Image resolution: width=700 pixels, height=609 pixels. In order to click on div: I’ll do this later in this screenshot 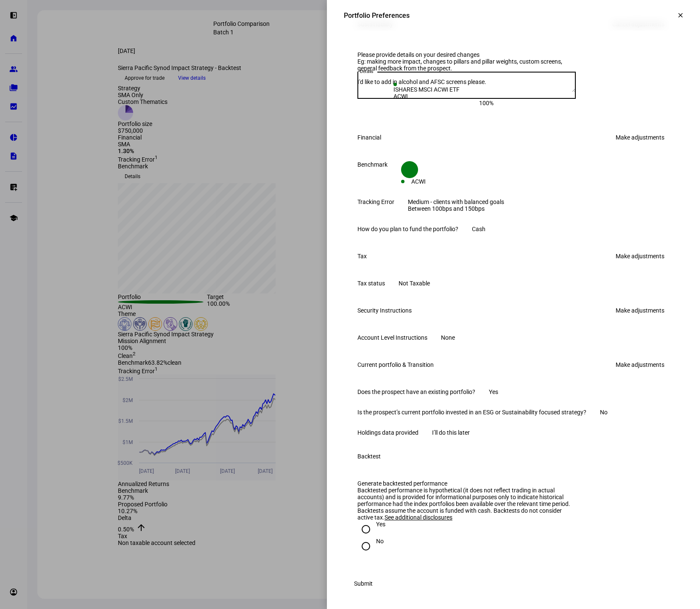, I will do `click(451, 432)`.